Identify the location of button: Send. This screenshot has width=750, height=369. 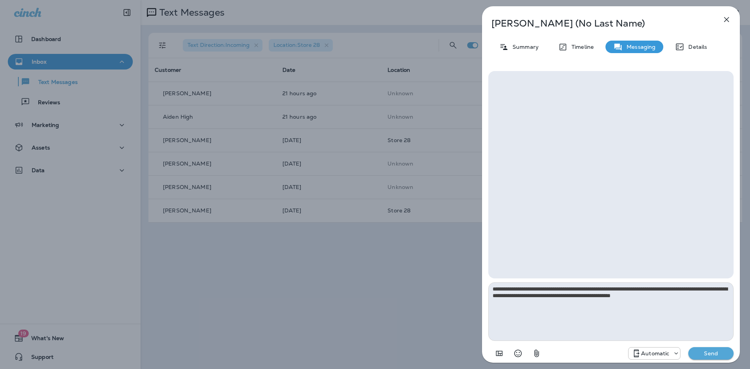
(711, 354).